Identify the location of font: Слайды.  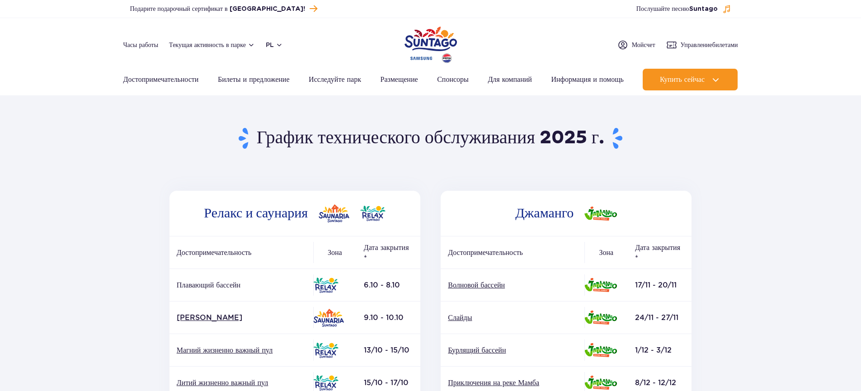
(460, 317).